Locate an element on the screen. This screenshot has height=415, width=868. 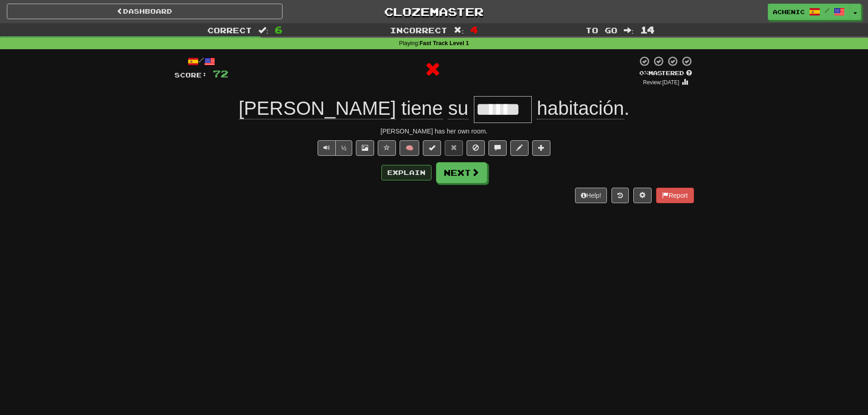
span: Incorrect is located at coordinates (419, 30).